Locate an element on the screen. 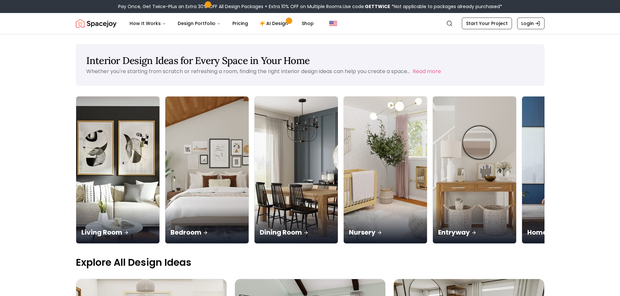  img: Bedroom is located at coordinates (207, 170).